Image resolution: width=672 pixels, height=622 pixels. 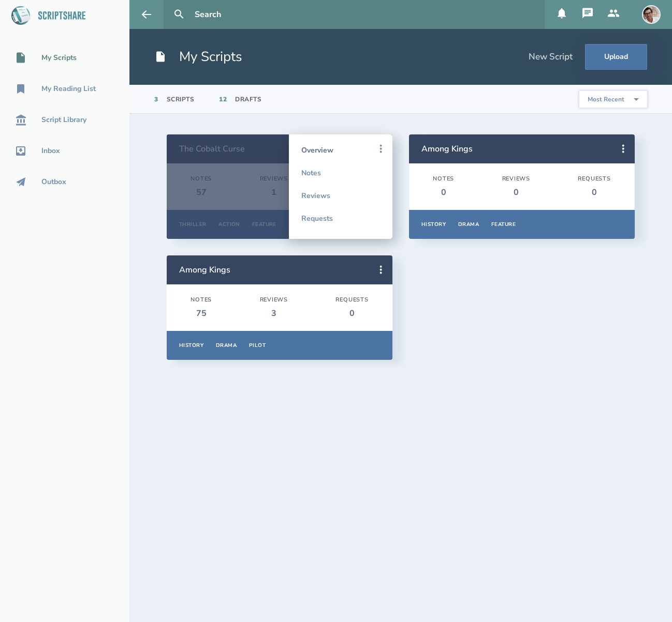 I want to click on h1: My Scripts, so click(x=198, y=57).